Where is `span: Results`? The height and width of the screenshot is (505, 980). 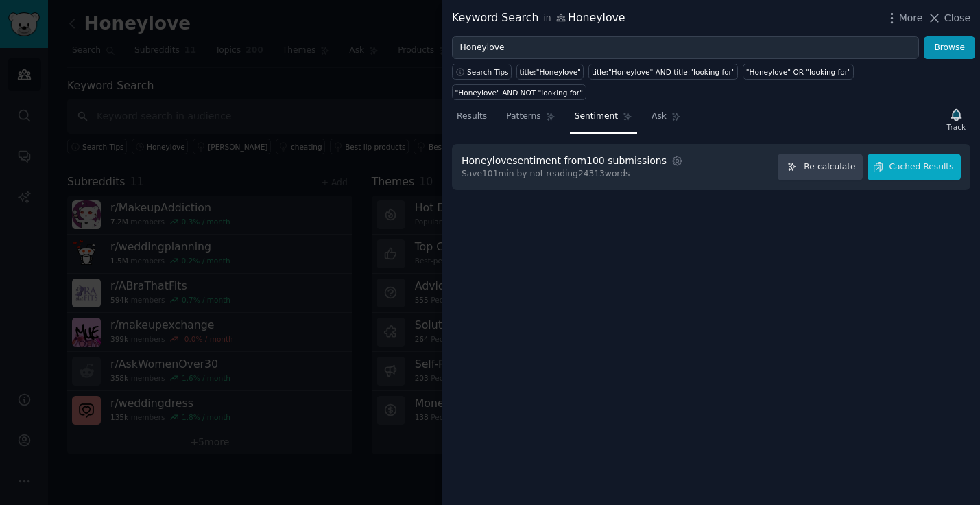
span: Results is located at coordinates (472, 117).